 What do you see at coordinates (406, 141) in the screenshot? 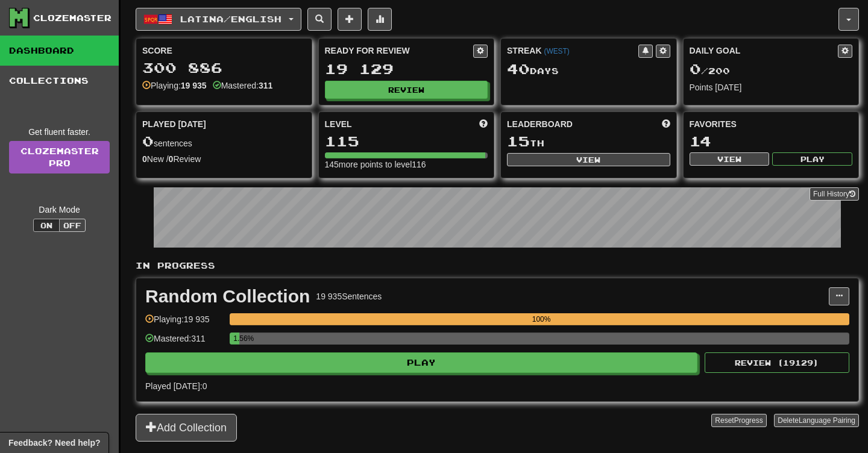
I see `div: 115` at bounding box center [406, 141].